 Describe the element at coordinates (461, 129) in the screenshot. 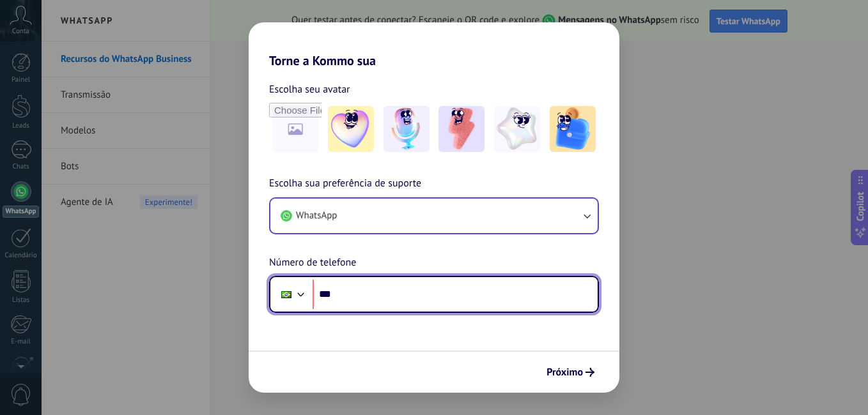

I see `img: -3.jpeg` at that location.